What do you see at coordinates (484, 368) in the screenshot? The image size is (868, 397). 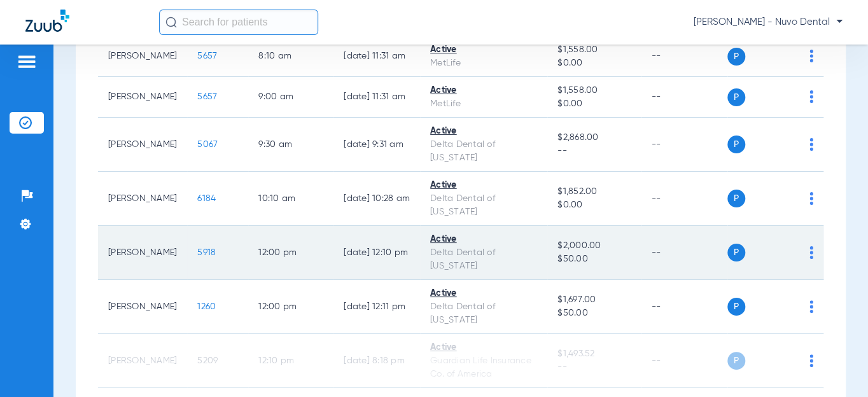 I see `div: Guardian Life Insurance Co. of America` at bounding box center [484, 368].